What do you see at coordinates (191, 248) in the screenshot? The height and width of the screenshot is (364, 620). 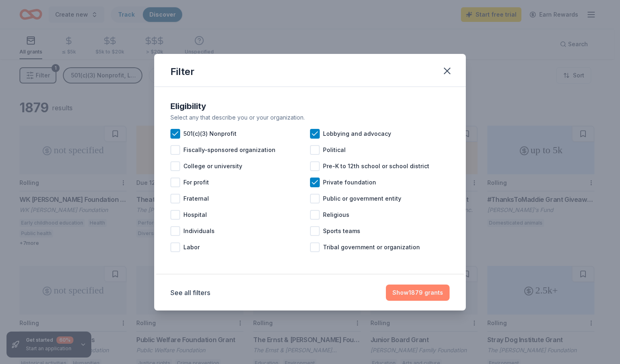 I see `span: Labor` at bounding box center [191, 248].